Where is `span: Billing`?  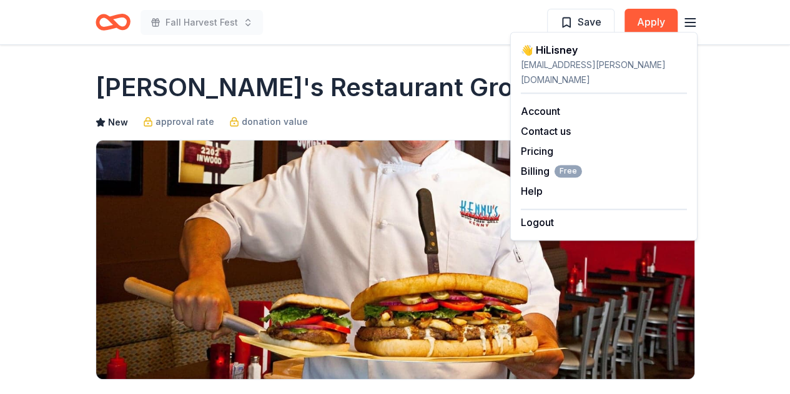
span: Billing is located at coordinates (552, 171).